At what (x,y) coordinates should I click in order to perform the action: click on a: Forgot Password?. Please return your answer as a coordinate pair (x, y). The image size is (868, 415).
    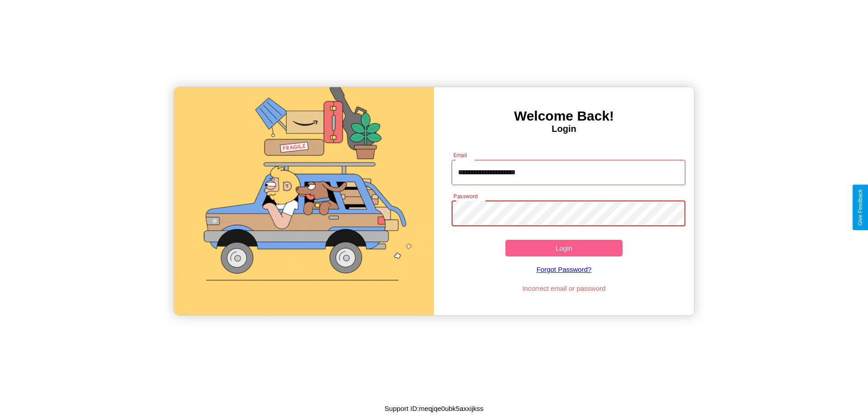
    Looking at the image, I should click on (564, 269).